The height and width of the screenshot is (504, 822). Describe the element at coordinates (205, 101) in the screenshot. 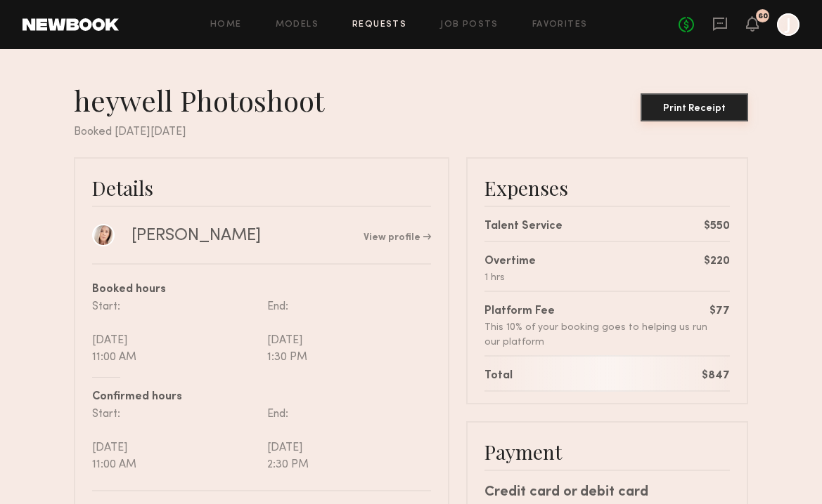

I see `div: heywell Photoshoot` at that location.